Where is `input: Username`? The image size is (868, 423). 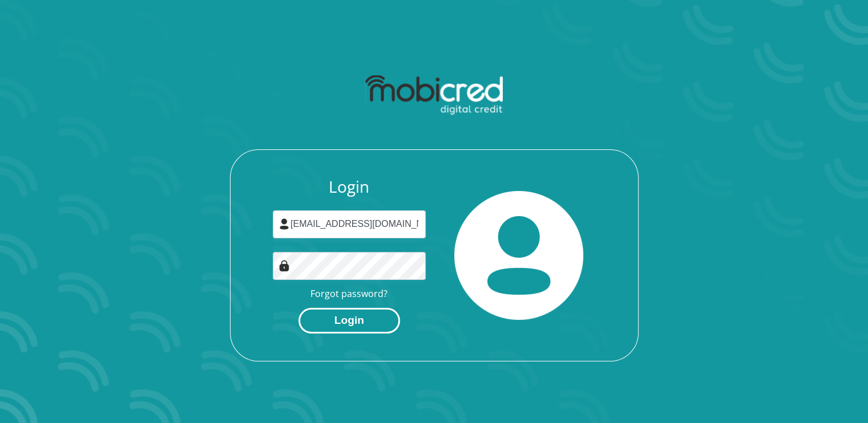 input: Username is located at coordinates (349, 224).